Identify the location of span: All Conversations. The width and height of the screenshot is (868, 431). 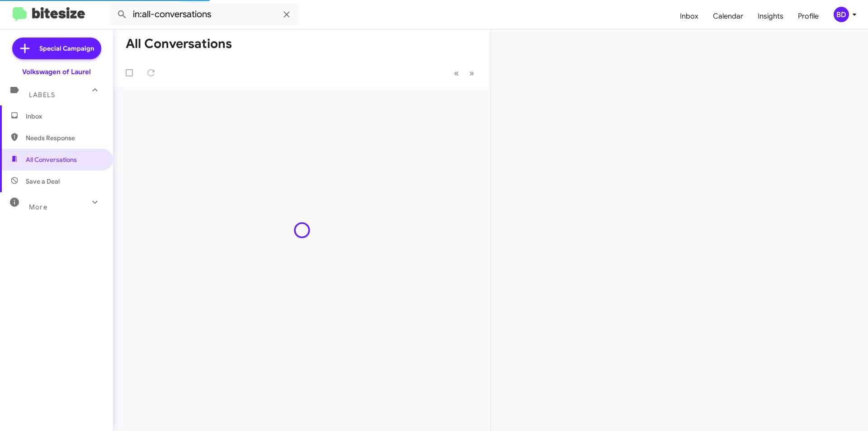
(51, 160).